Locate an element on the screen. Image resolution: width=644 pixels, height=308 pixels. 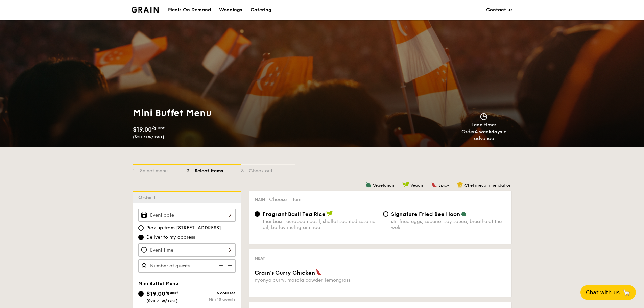
input: Event date is located at coordinates (187, 215).